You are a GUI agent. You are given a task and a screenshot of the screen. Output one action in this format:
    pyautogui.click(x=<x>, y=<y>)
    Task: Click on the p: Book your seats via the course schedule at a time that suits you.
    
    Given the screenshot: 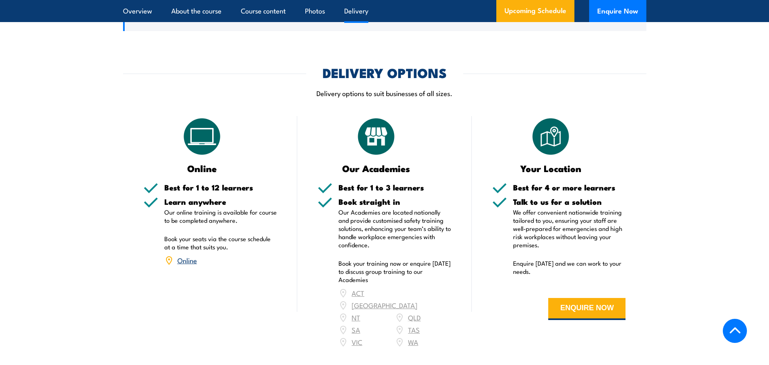 What is the action you would take?
    pyautogui.click(x=221, y=243)
    